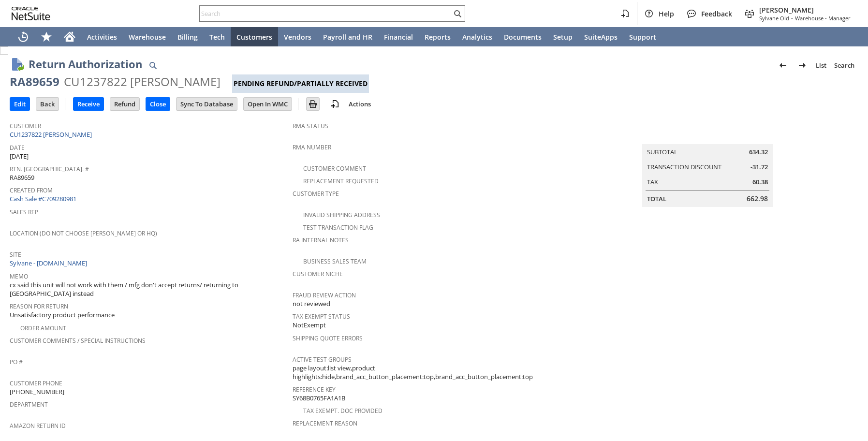 The width and height of the screenshot is (868, 441). I want to click on span: Activities, so click(102, 37).